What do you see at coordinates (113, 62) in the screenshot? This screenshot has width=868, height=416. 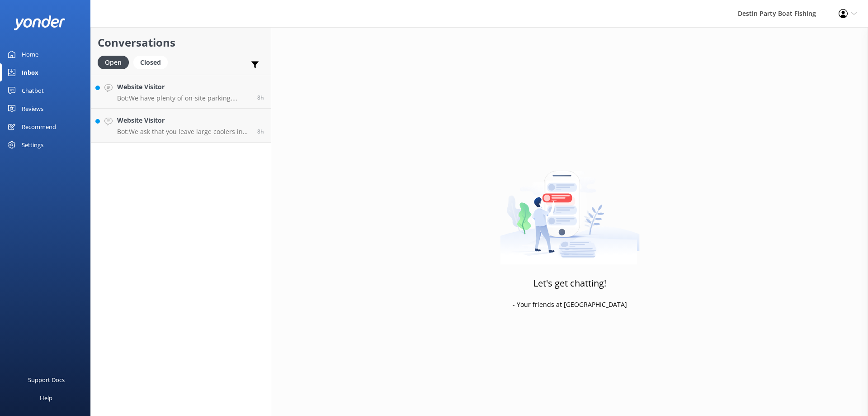 I see `div: Open` at bounding box center [113, 62].